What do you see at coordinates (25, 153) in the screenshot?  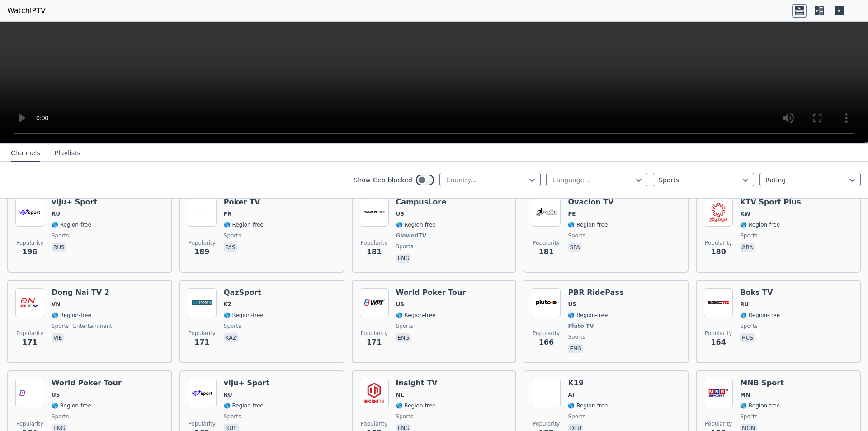 I see `button: Channels` at bounding box center [25, 153].